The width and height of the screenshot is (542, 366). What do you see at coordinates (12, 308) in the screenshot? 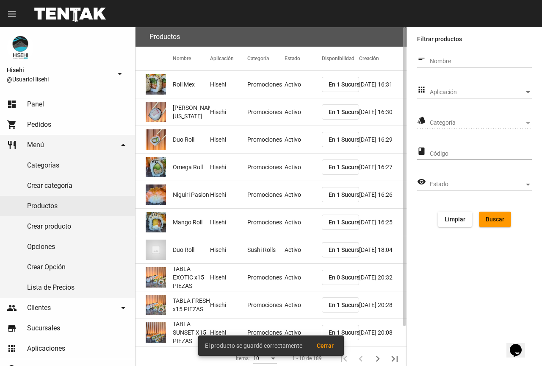
I see `mat-icon: people` at bounding box center [12, 308].